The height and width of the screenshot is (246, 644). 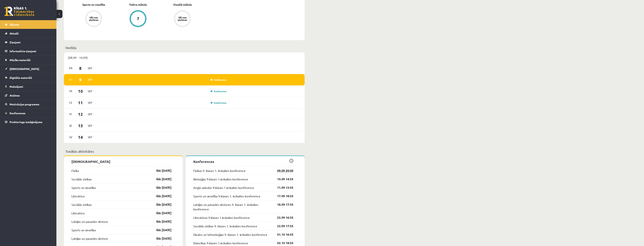 What do you see at coordinates (14, 24) in the screenshot?
I see `span: Sākums` at bounding box center [14, 24].